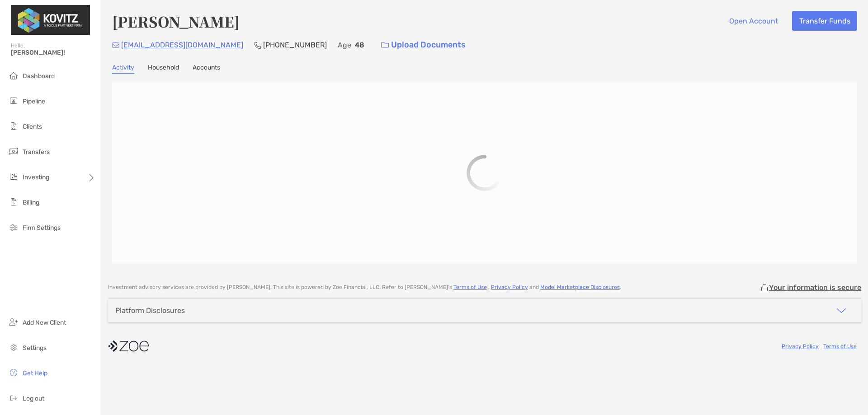 The width and height of the screenshot is (868, 415). I want to click on img: get-help icon, so click(14, 372).